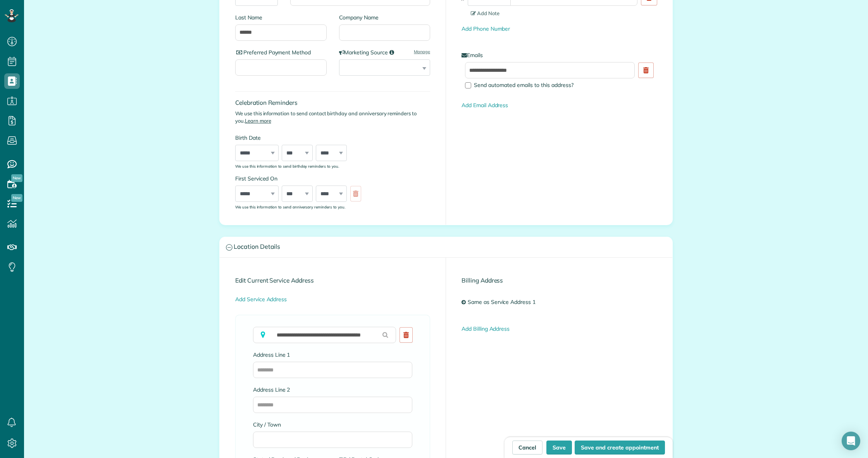 Image resolution: width=868 pixels, height=458 pixels. What do you see at coordinates (559, 55) in the screenshot?
I see `label: Emails` at bounding box center [559, 55].